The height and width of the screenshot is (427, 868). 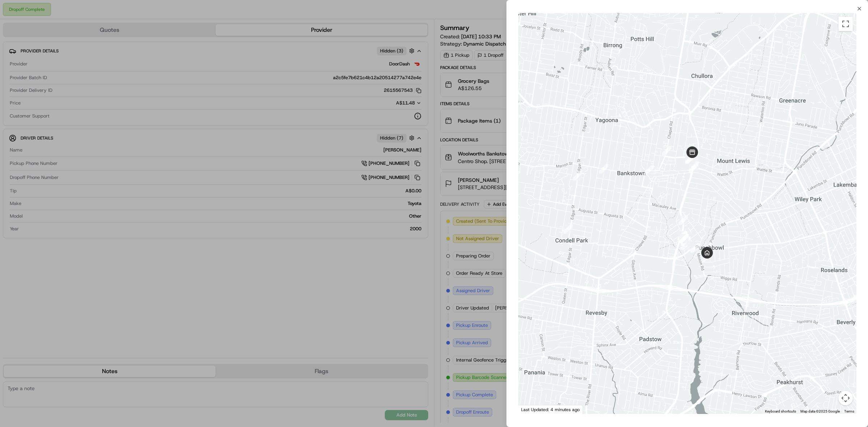 What do you see at coordinates (694, 166) in the screenshot?
I see `div: 8` at bounding box center [694, 166].